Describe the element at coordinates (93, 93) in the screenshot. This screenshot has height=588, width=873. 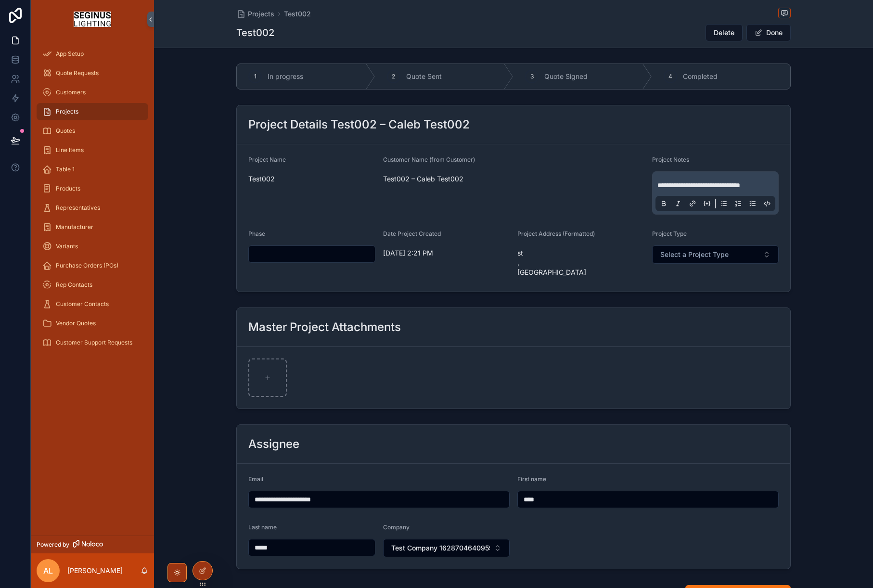
I see `a: Customers` at that location.